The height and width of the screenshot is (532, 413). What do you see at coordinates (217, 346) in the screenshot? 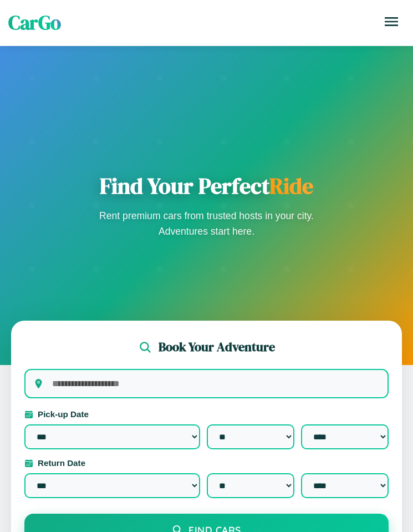
I see `h2: Book Your Adventure` at bounding box center [217, 346].